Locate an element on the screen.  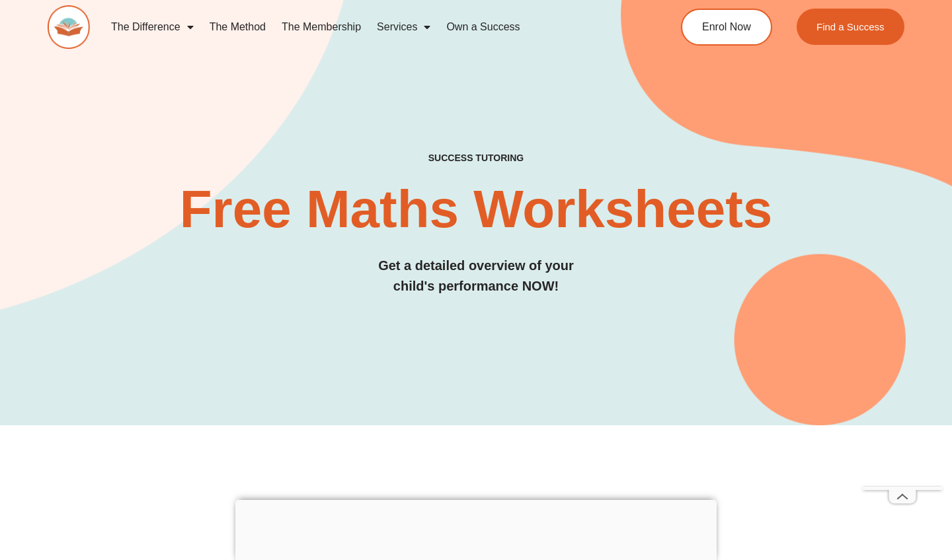
a: Own a Success is located at coordinates (483, 27).